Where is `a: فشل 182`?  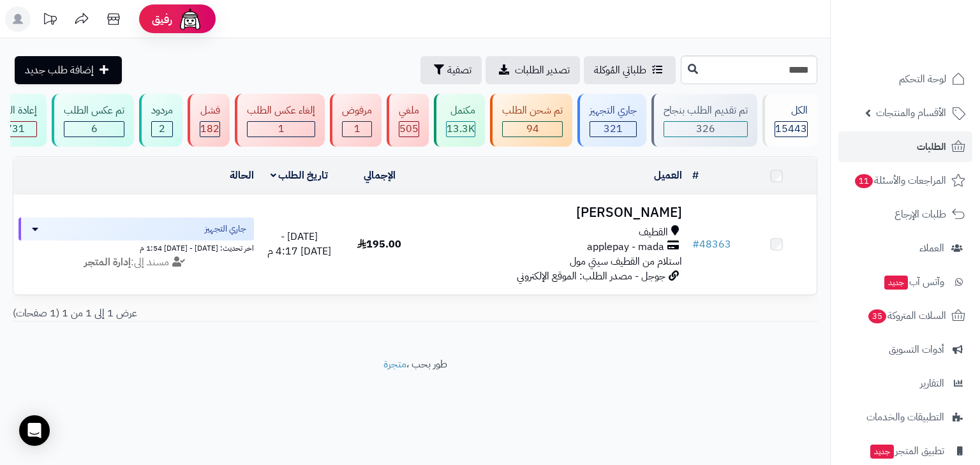
a: فشل 182 is located at coordinates (209, 120).